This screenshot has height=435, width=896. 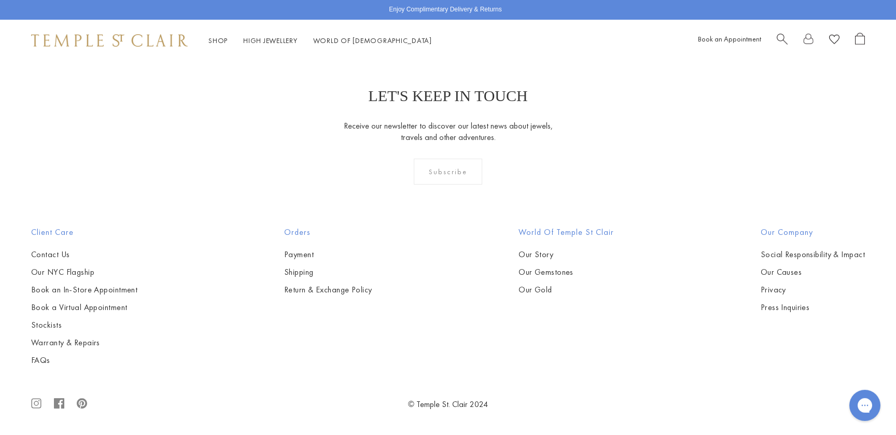 I want to click on a: Contact Us, so click(x=84, y=255).